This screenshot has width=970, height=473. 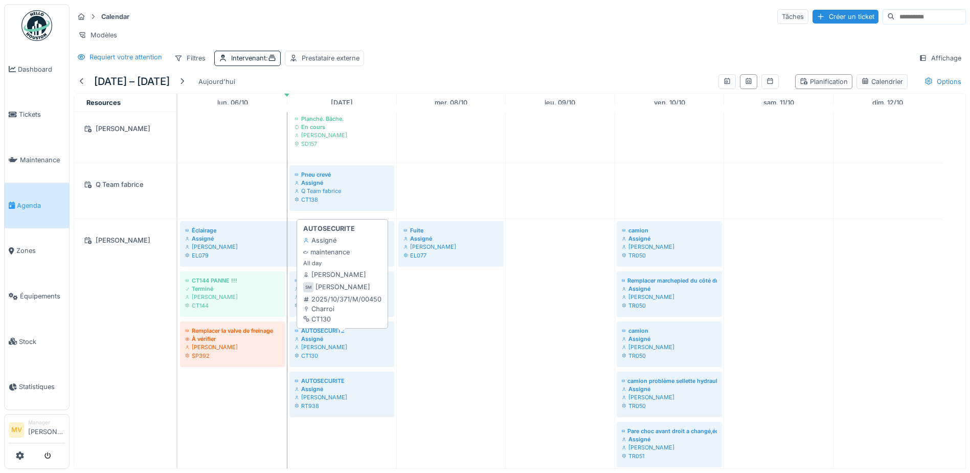 I want to click on div: Pneu crevé, so click(x=342, y=174).